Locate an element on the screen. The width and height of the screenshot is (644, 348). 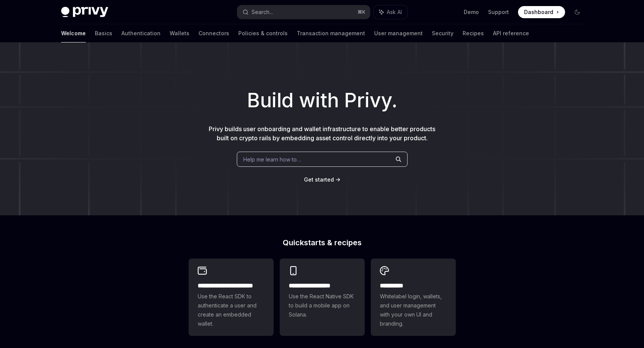
span: Ask AI is located at coordinates (394, 12).